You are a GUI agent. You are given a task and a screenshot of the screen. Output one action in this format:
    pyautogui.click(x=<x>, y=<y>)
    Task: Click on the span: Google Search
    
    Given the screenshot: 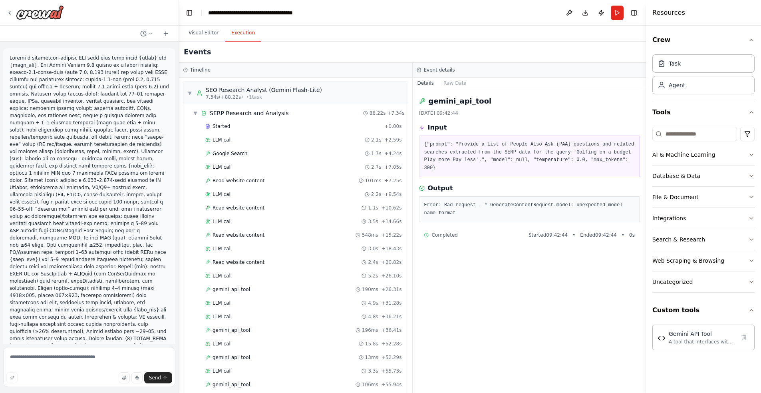 What is the action you would take?
    pyautogui.click(x=230, y=153)
    